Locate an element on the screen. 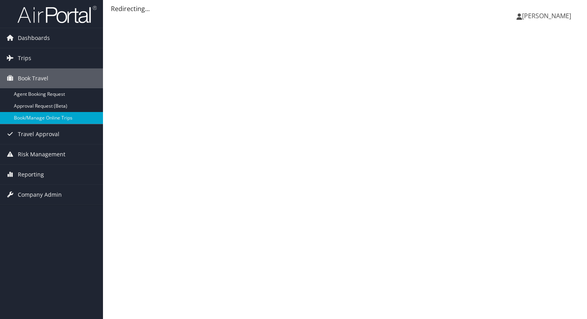  span: Travel Approval is located at coordinates (38, 134).